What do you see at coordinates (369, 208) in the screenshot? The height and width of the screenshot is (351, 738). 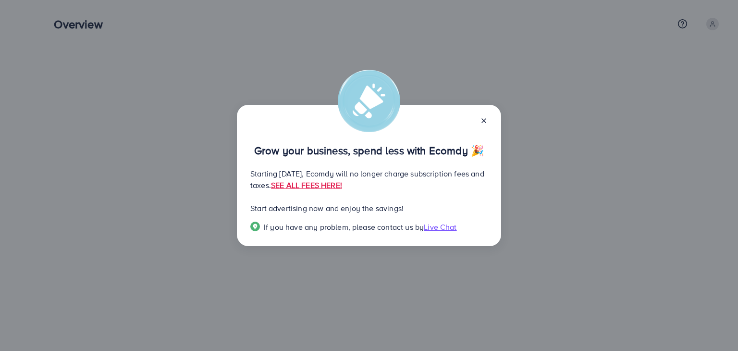 I see `p: Start advertising now and enjoy the savings!` at bounding box center [369, 208].